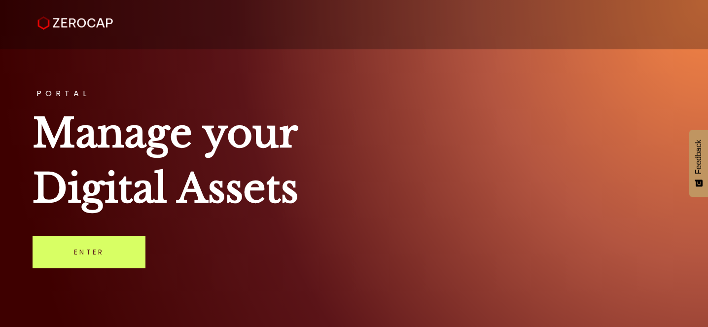 Image resolution: width=708 pixels, height=327 pixels. What do you see at coordinates (699, 157) in the screenshot?
I see `span: Feedback` at bounding box center [699, 157].